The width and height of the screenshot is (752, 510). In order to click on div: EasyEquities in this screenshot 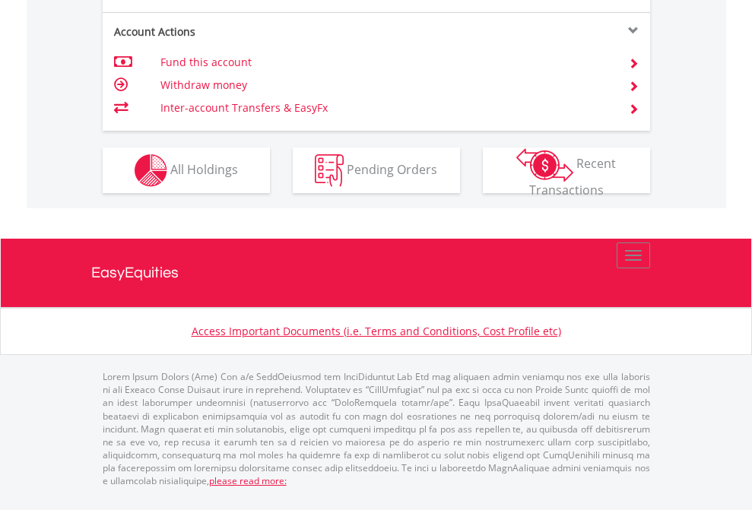, I will do `click(376, 273)`.